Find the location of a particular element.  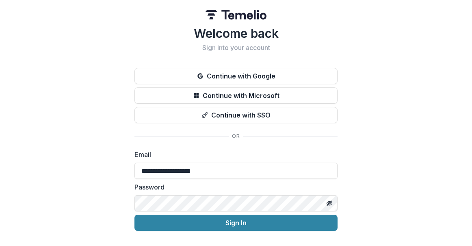

h2: Sign into your account is located at coordinates (236, 48).